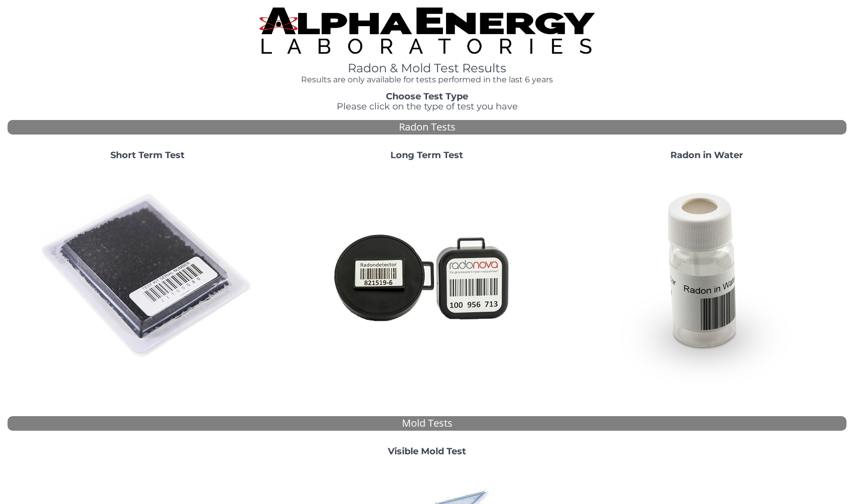  What do you see at coordinates (427, 423) in the screenshot?
I see `div: Mold Tests` at bounding box center [427, 423].